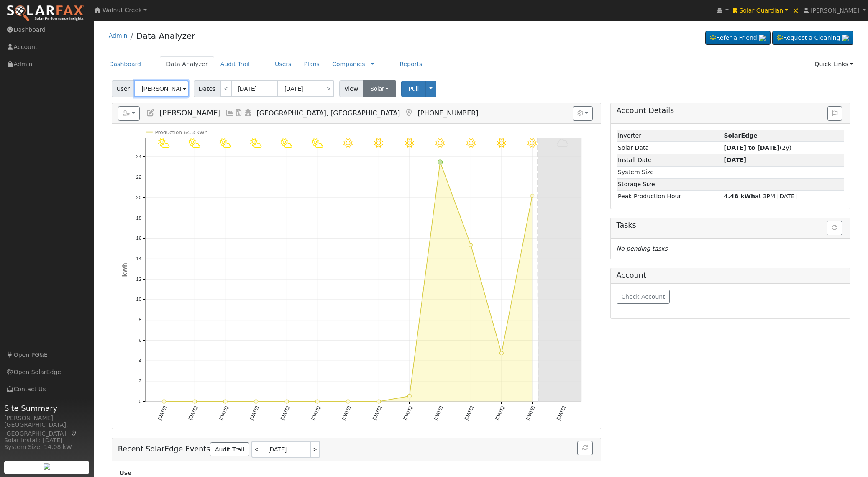 This screenshot has height=477, width=868. I want to click on text: 18, so click(138, 218).